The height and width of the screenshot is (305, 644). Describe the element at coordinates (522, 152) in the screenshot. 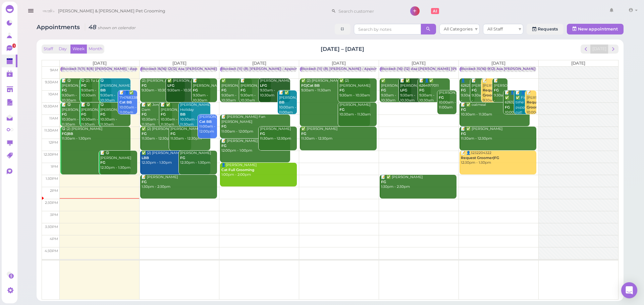

I see `div: 📝 👤✅ First time puppy cut! Only do the following: bath, ear cleaning, nail trim, face trim, paw t...` at that location.